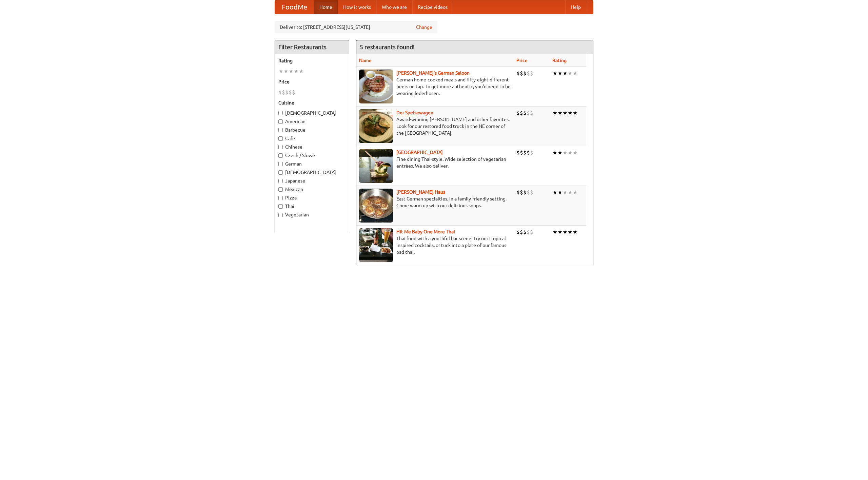 This screenshot has width=868, height=480. I want to click on label: Barbecue, so click(312, 129).